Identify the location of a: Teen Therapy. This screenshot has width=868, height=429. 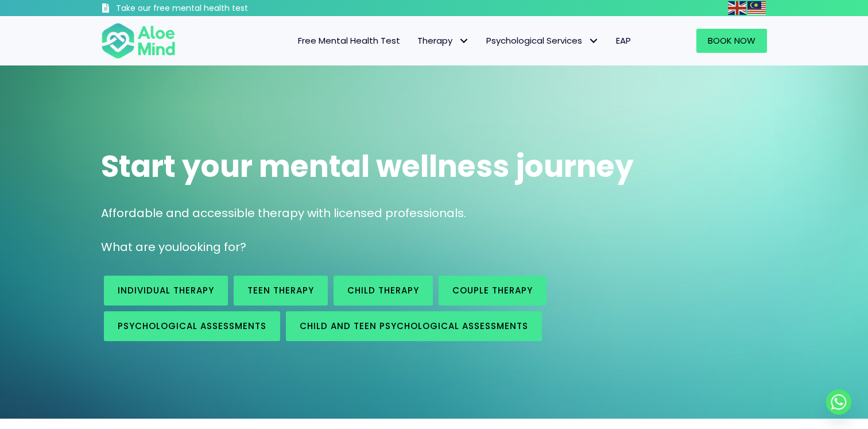
(281, 291).